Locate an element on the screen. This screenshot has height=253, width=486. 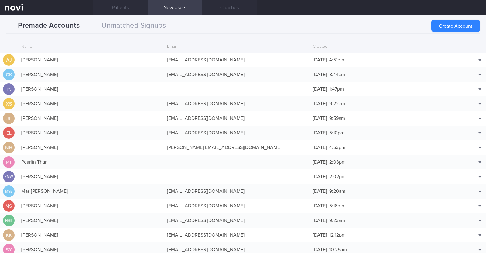
span: 9:23am is located at coordinates (337, 220).